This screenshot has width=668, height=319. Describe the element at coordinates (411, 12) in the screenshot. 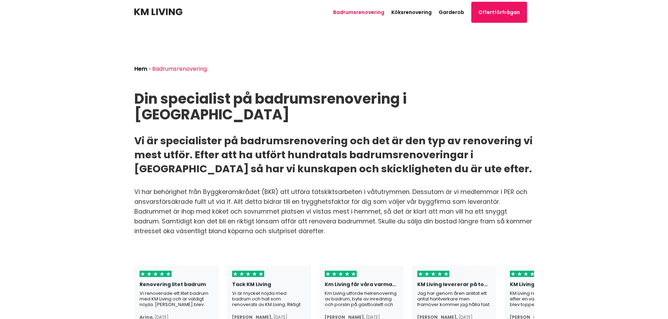

I see `a: Köksrenovering` at that location.